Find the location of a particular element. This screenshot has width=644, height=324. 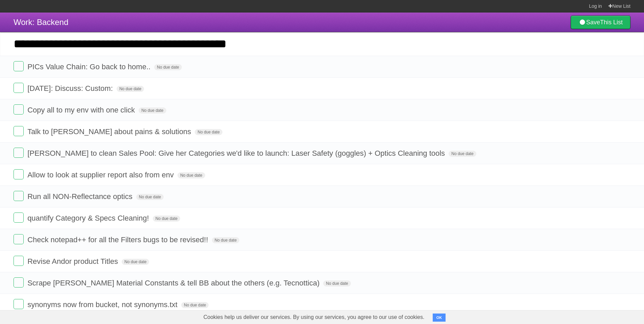

span: PICs Value Chain: Go back to home.. is located at coordinates (90, 66).